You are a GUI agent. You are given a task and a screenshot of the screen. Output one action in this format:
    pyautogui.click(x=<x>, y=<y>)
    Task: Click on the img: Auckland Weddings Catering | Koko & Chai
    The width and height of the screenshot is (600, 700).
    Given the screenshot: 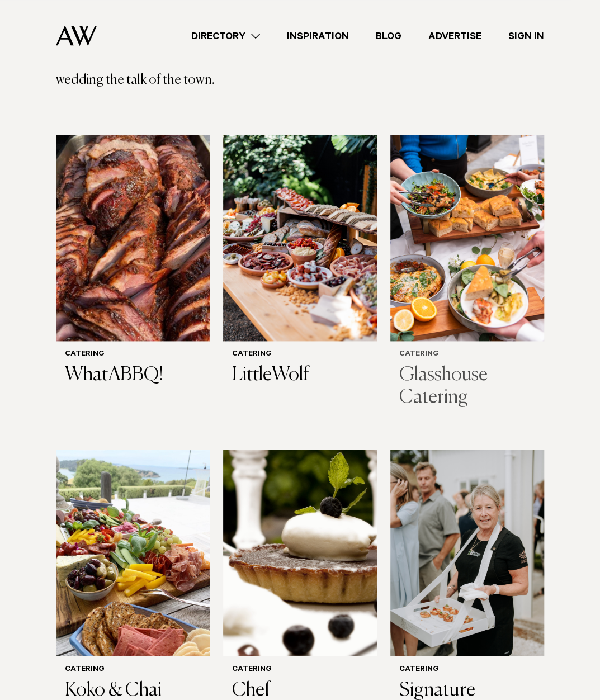 What is the action you would take?
    pyautogui.click(x=132, y=553)
    